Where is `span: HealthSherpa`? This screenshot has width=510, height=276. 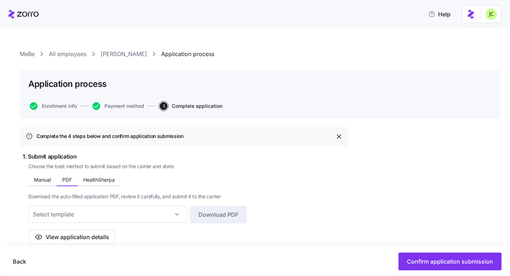 span: HealthSherpa is located at coordinates (99, 180).